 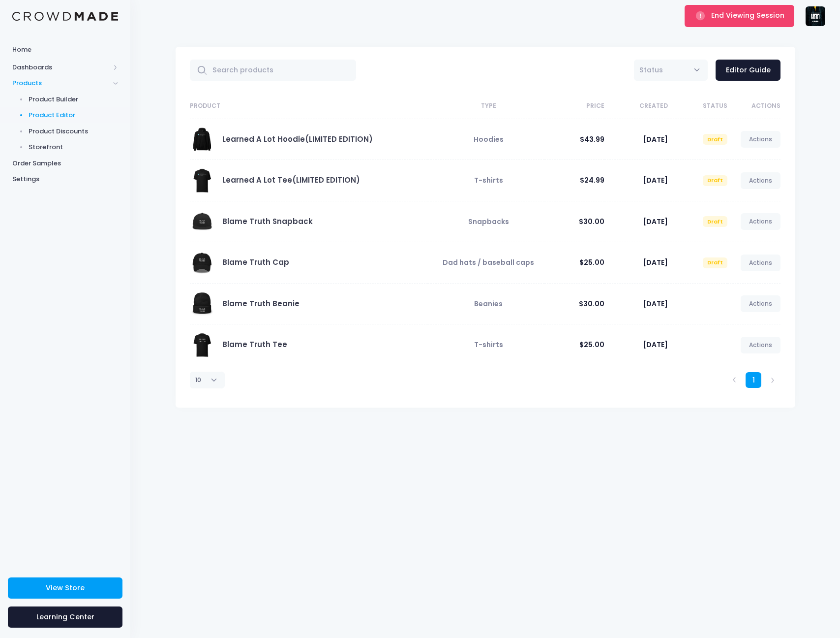 What do you see at coordinates (592, 139) in the screenshot?
I see `span: $43.99` at bounding box center [592, 139].